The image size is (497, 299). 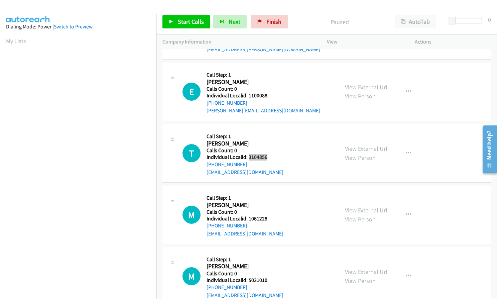 What do you see at coordinates (415, 22) in the screenshot?
I see `button: AutoTab` at bounding box center [415, 22].